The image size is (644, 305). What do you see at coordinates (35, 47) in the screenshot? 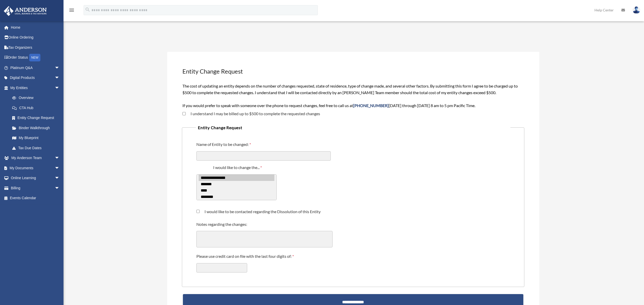
I see `a: Tax Organizers` at bounding box center [35, 47].